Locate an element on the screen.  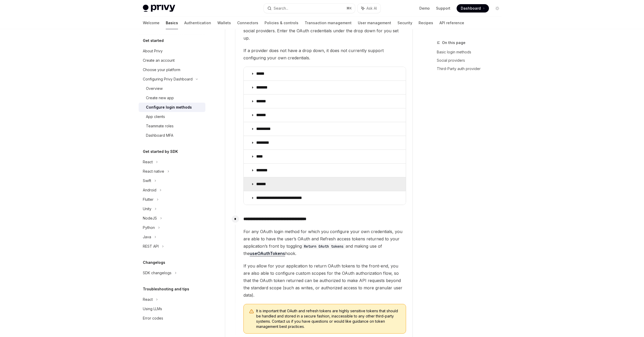
button: Ask AI is located at coordinates (370, 8).